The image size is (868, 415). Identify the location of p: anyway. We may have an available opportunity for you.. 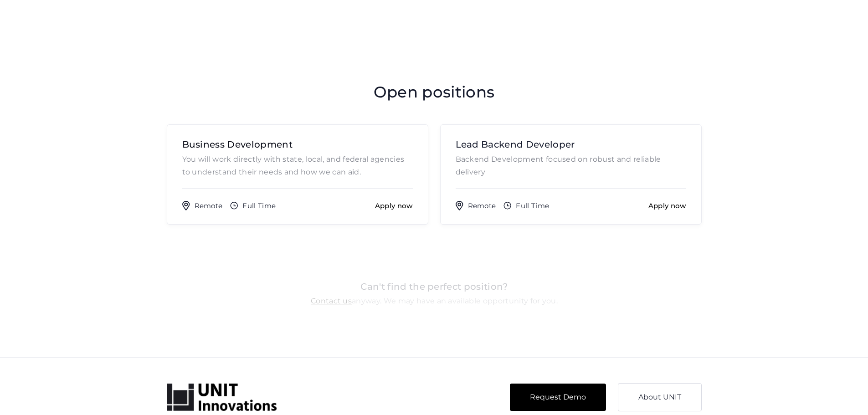
(434, 301).